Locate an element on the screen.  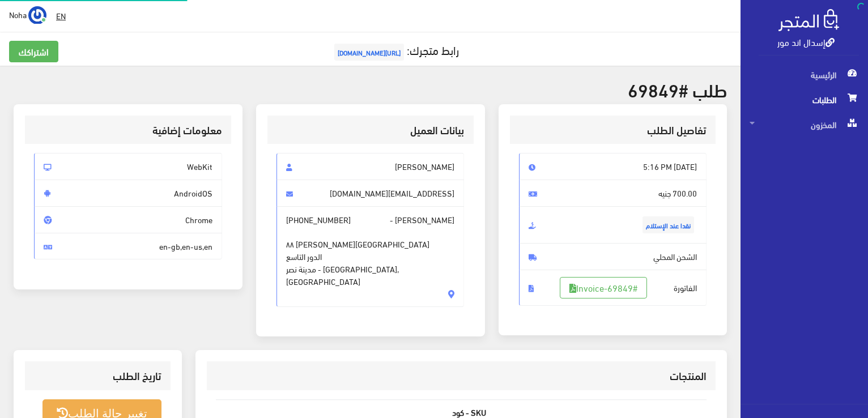
span: الطلبات is located at coordinates (804, 99).